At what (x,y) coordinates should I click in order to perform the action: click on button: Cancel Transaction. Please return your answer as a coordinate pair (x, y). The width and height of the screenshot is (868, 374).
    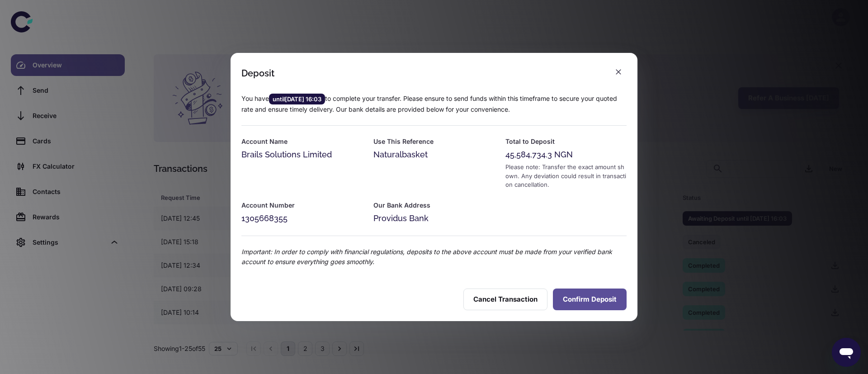
    Looking at the image, I should click on (505, 299).